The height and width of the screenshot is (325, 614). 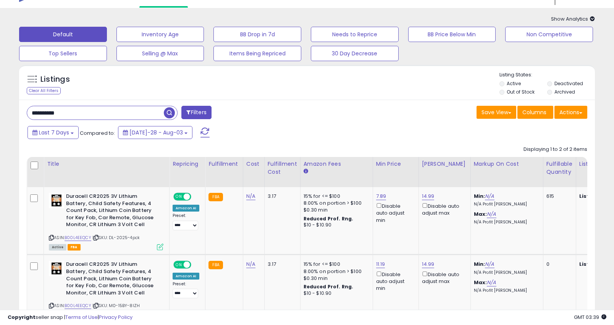 What do you see at coordinates (70, 317) in the screenshot?
I see `div: seller snap | |` at bounding box center [70, 317].